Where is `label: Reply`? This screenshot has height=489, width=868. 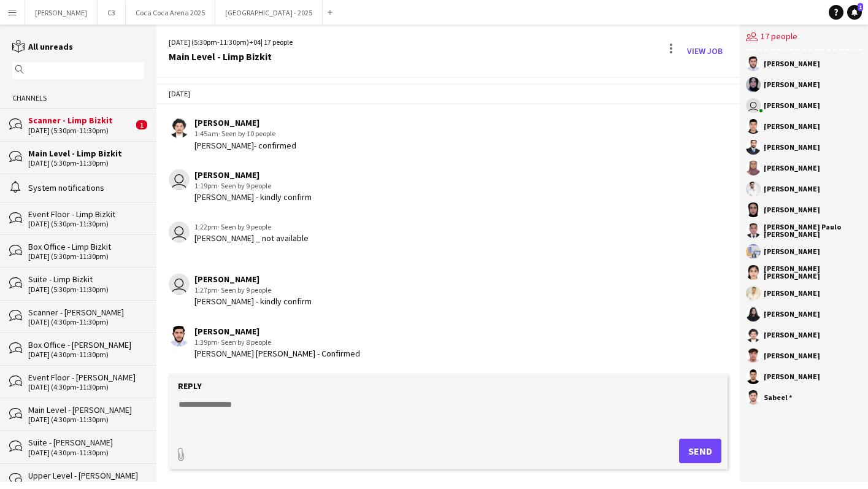
label: Reply is located at coordinates (189, 386).